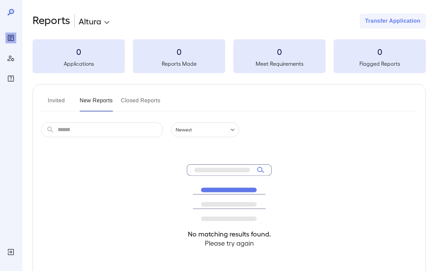  I want to click on div: Manage Users, so click(11, 58).